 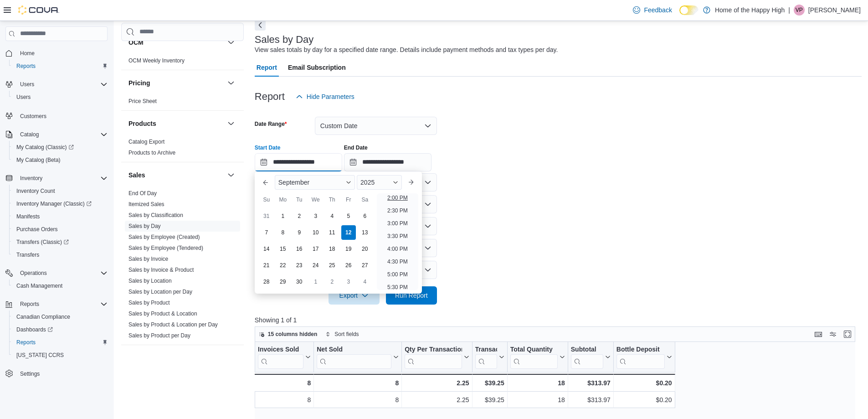 What do you see at coordinates (376, 126) in the screenshot?
I see `button: Custom Date` at bounding box center [376, 126].